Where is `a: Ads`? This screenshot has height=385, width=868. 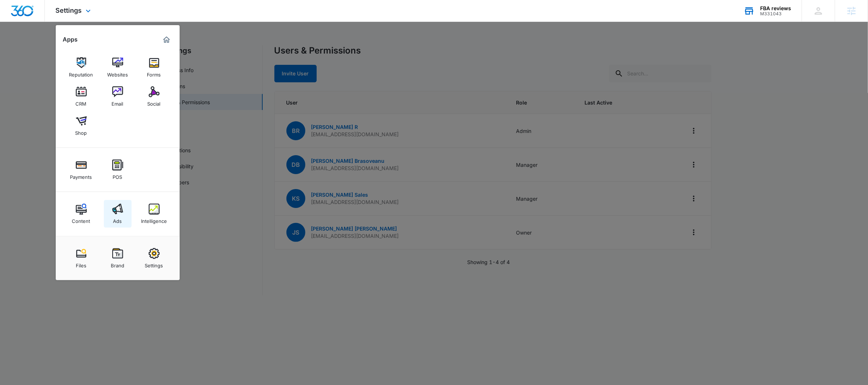 a: Ads is located at coordinates (117, 214).